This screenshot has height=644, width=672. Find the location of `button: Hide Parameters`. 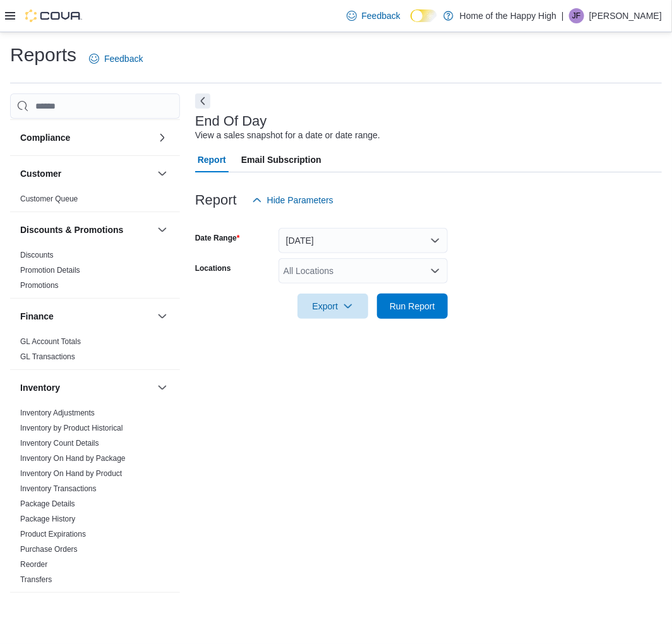

button: Hide Parameters is located at coordinates (293, 200).